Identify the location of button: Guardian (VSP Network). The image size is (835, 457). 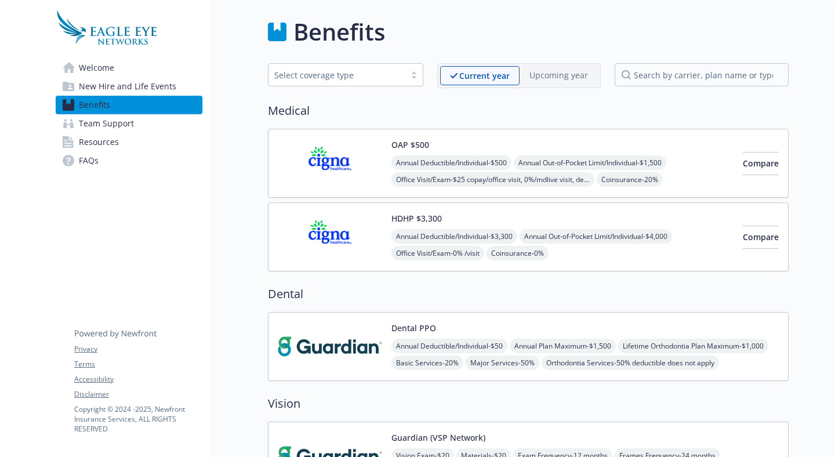
(438, 437).